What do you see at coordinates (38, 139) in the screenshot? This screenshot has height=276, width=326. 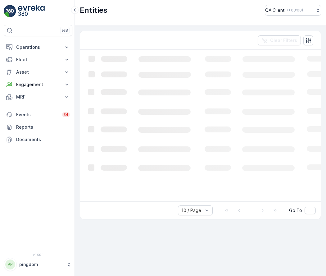 I see `a: Documents` at bounding box center [38, 139].